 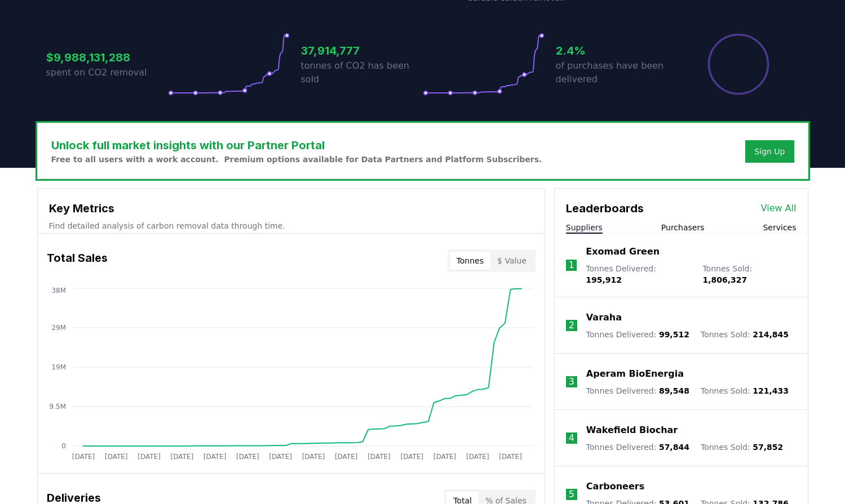 I want to click on button: Sign Up, so click(x=770, y=152).